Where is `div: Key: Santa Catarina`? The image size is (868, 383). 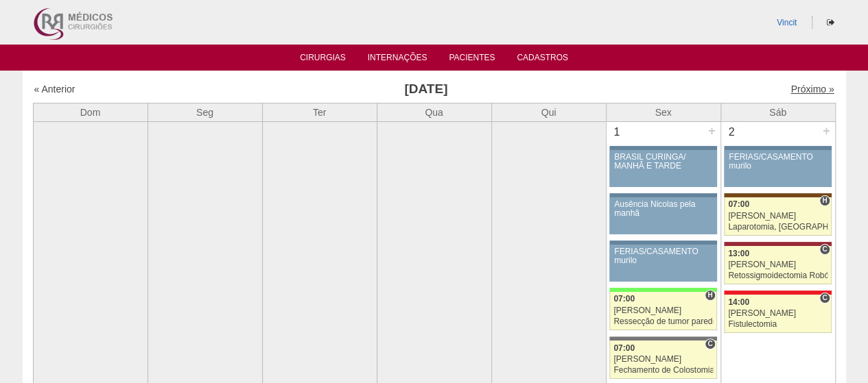 div: Key: Santa Catarina is located at coordinates (663, 338).